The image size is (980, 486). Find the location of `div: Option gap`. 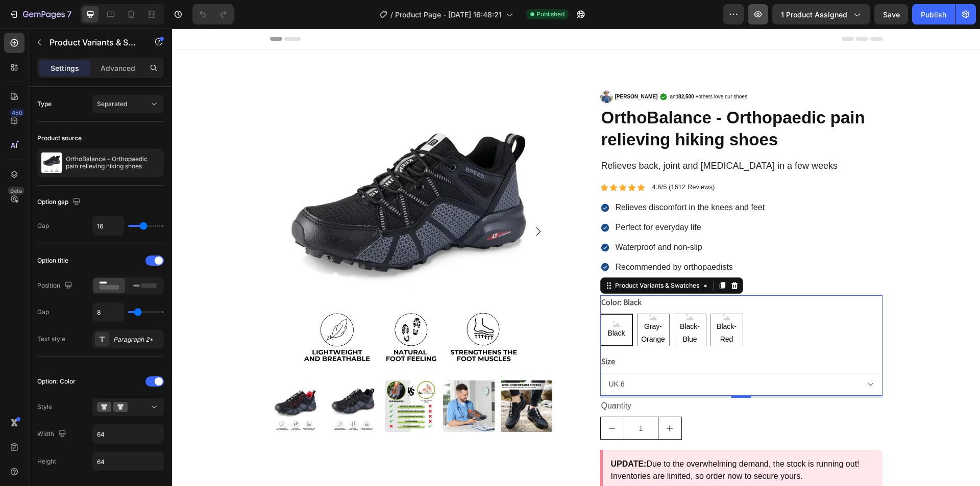

div: Option gap is located at coordinates (60, 202).